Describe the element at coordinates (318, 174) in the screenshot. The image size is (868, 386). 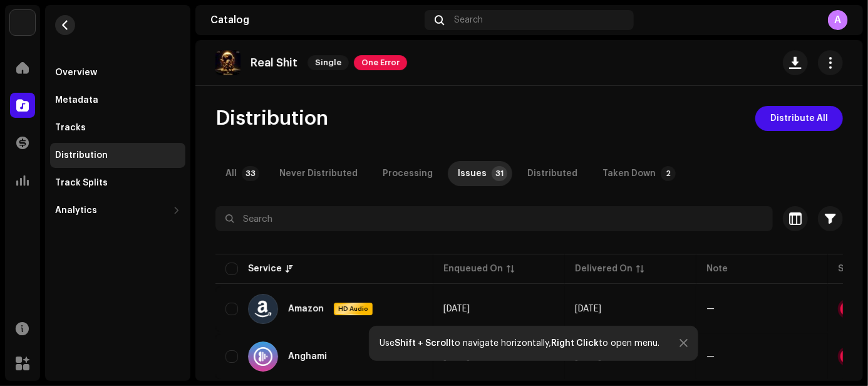
I see `div: Never Distributed` at that location.